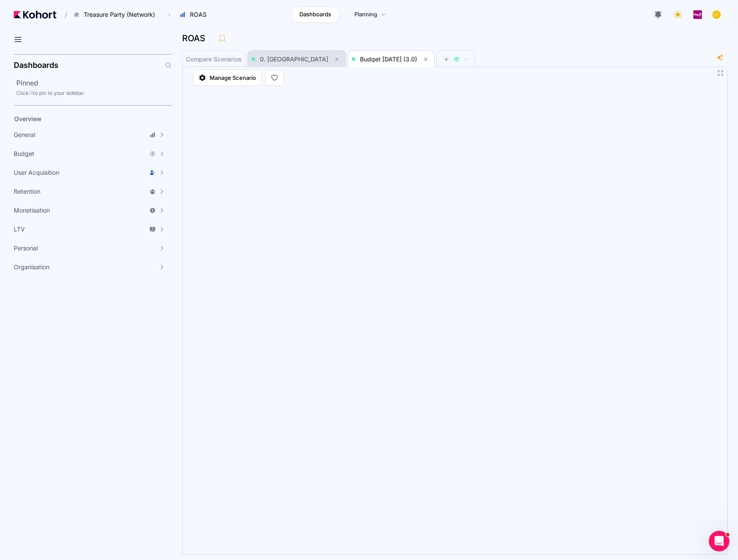 This screenshot has width=738, height=560. I want to click on img: Kohort logo, so click(35, 15).